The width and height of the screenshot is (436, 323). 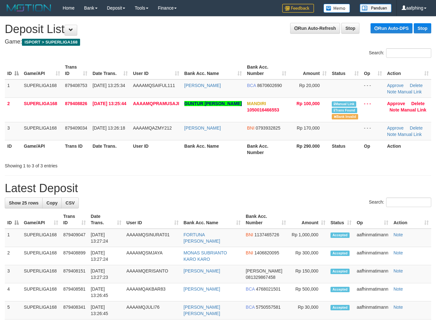 I want to click on h1: Latest Deposit, so click(x=218, y=189).